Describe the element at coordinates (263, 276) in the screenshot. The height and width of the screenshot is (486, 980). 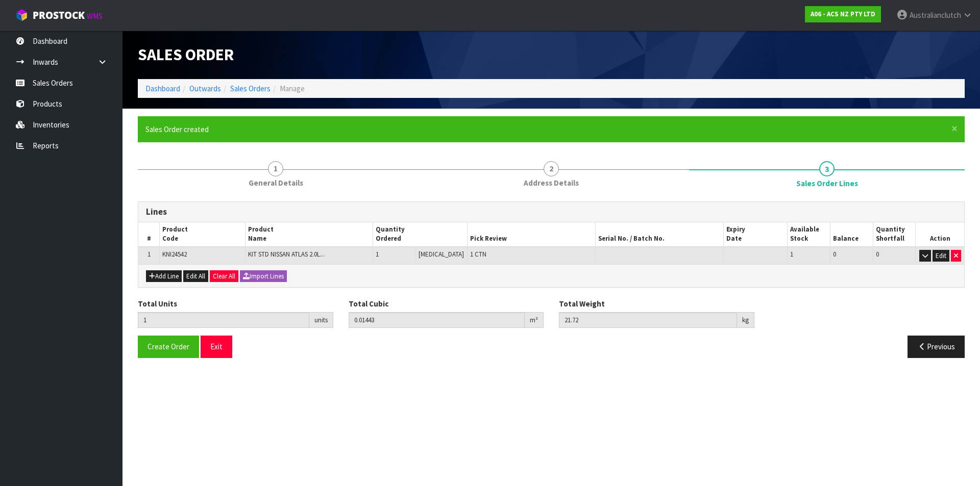
I see `button: Import Lines` at that location.